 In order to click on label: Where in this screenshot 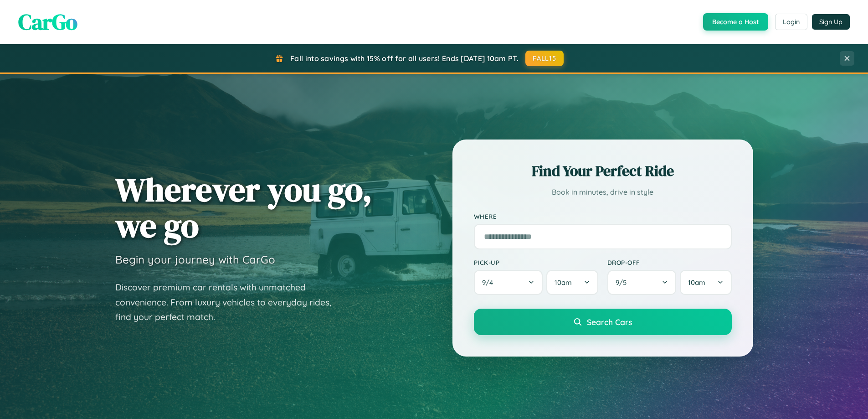, I will do `click(603, 216)`.